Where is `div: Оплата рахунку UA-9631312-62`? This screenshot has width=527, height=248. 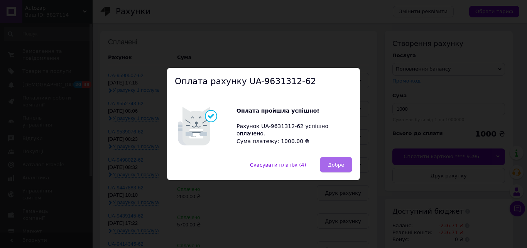 div: Оплата рахунку UA-9631312-62 is located at coordinates (264, 82).